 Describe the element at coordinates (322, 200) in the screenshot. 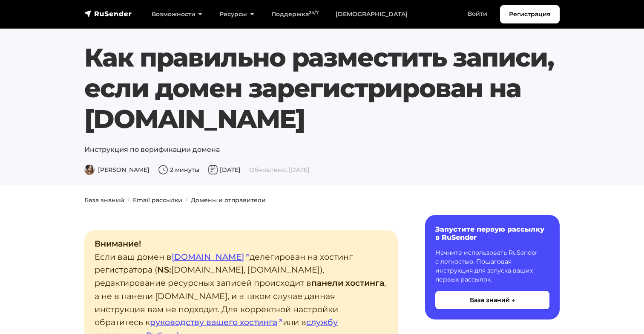

I see `nav: breadcrumb` at that location.